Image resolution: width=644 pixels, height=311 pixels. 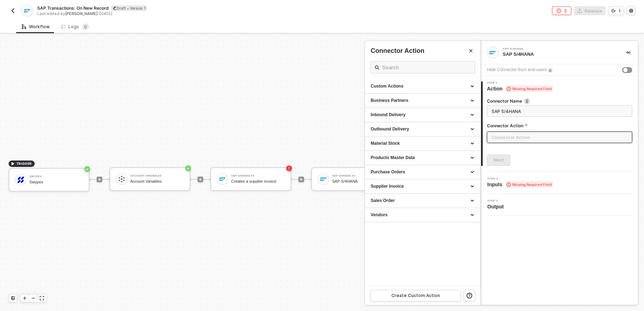 What do you see at coordinates (497, 207) in the screenshot?
I see `span: Output` at bounding box center [497, 207].